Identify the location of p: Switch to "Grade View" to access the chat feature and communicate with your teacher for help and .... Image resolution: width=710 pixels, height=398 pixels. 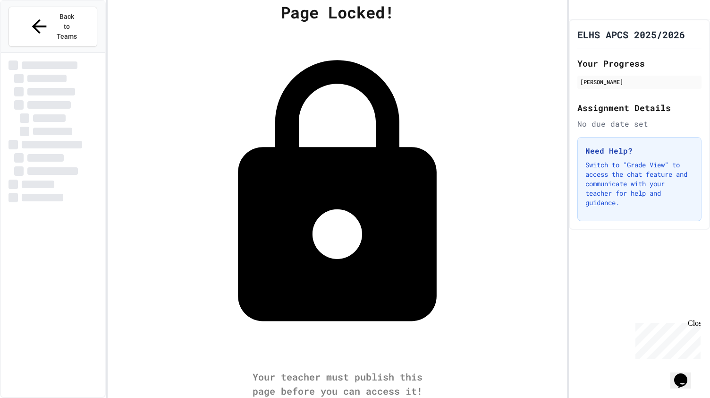
(639, 184).